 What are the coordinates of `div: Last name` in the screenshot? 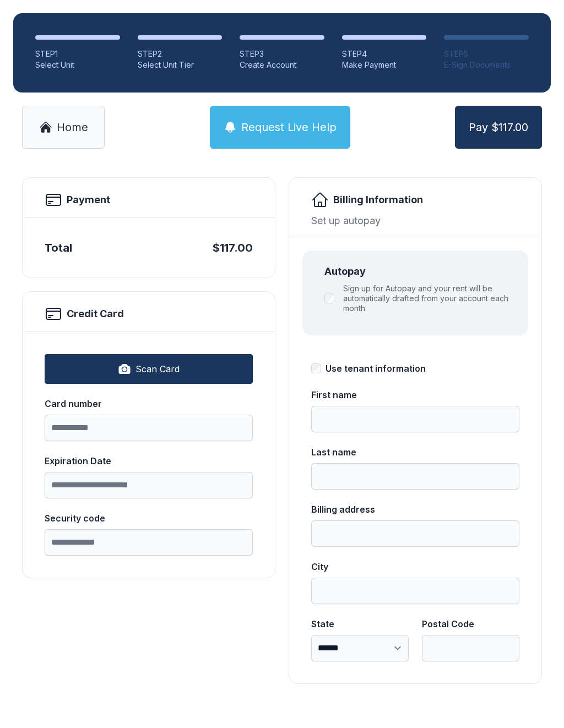 It's located at (415, 452).